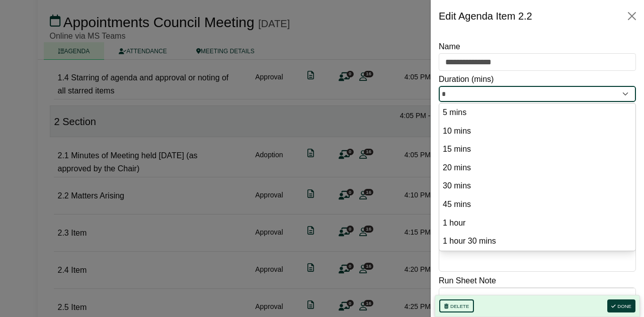  I want to click on button: Close, so click(632, 16).